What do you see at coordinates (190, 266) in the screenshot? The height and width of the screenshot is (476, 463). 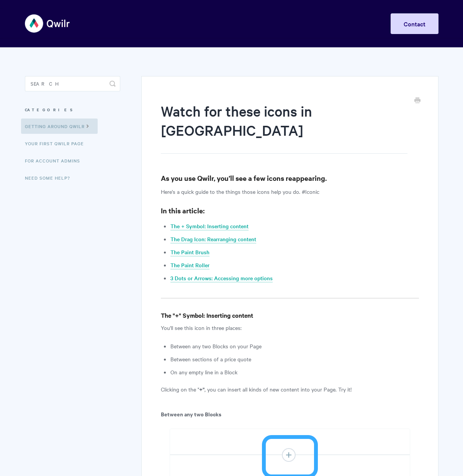 I see `a: The Paint Roller` at bounding box center [190, 266].